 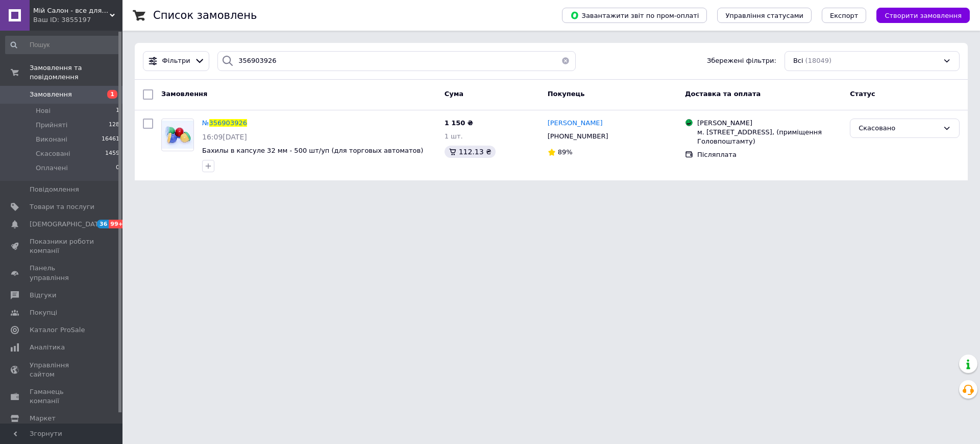 What do you see at coordinates (51, 140) in the screenshot?
I see `span: Виконані` at bounding box center [51, 140].